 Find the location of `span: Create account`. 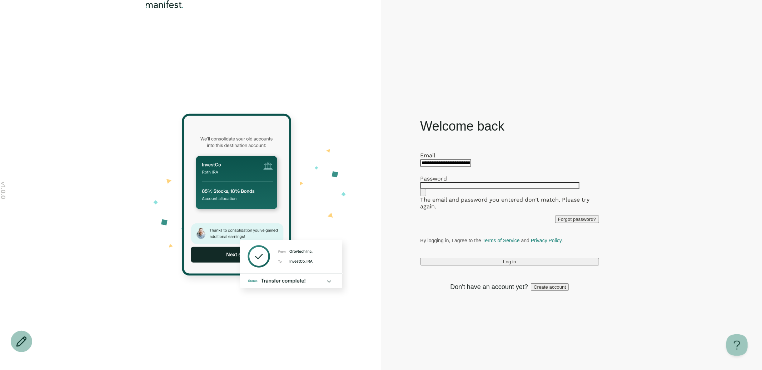

span: Create account is located at coordinates (550, 287).